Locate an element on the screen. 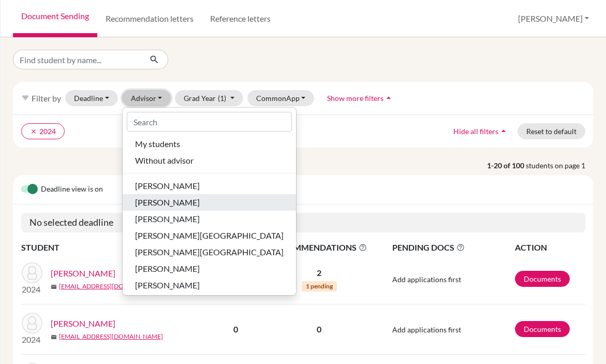 The width and height of the screenshot is (606, 364). span: PENDING DOCS is located at coordinates (453, 247).